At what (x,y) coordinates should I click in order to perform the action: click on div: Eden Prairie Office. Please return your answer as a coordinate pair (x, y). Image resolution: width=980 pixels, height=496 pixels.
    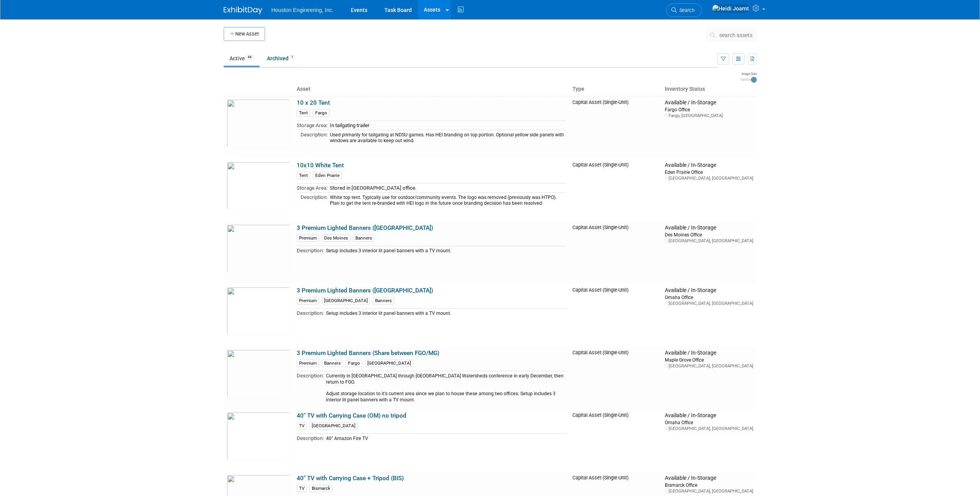
    Looking at the image, I should click on (709, 172).